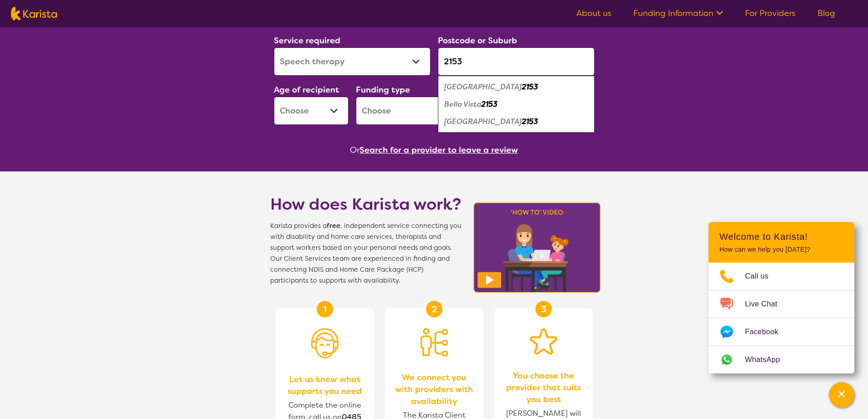 This screenshot has width=868, height=419. What do you see at coordinates (325, 309) in the screenshot?
I see `div: 1` at bounding box center [325, 309].